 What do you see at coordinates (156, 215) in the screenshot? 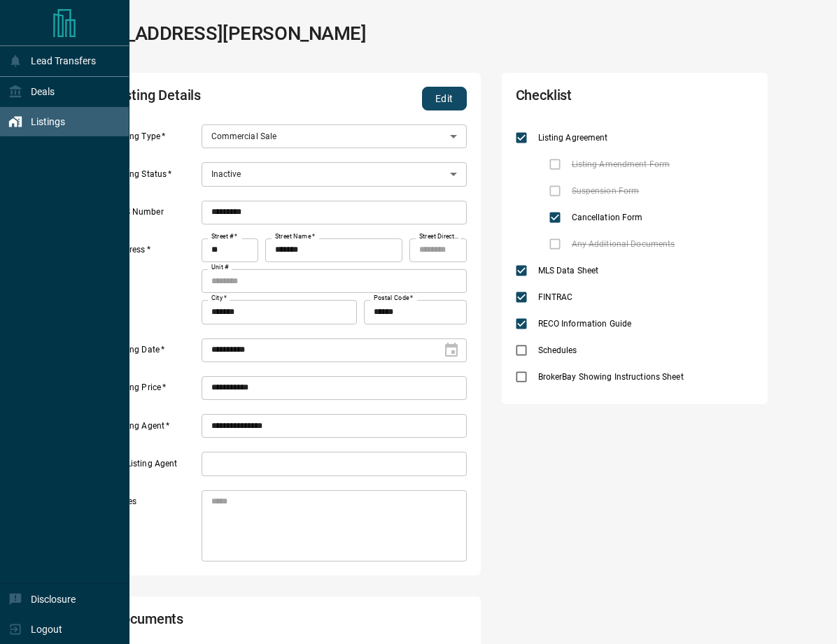
I see `label: MLS Number` at bounding box center [156, 215].